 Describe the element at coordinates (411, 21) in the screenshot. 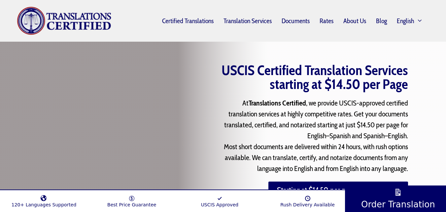

I see `a: English` at that location.